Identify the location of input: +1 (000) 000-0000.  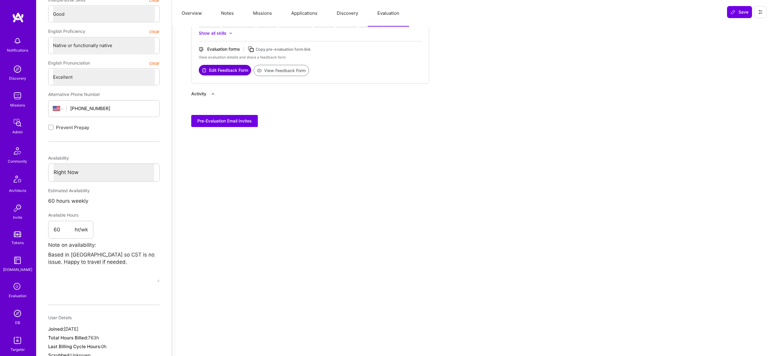
(112, 108).